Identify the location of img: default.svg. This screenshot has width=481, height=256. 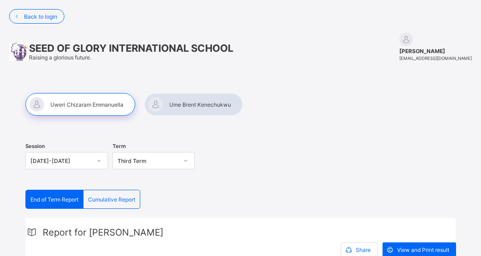
(406, 39).